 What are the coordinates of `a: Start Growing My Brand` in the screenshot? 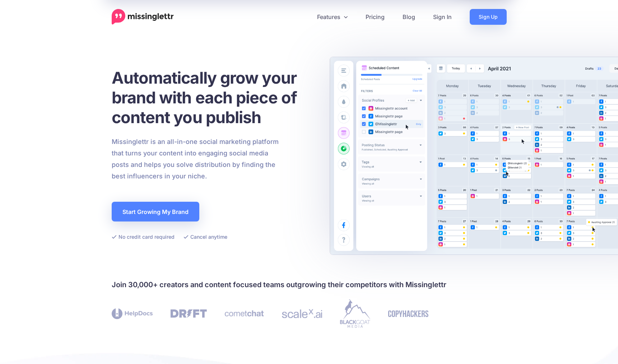 It's located at (155, 211).